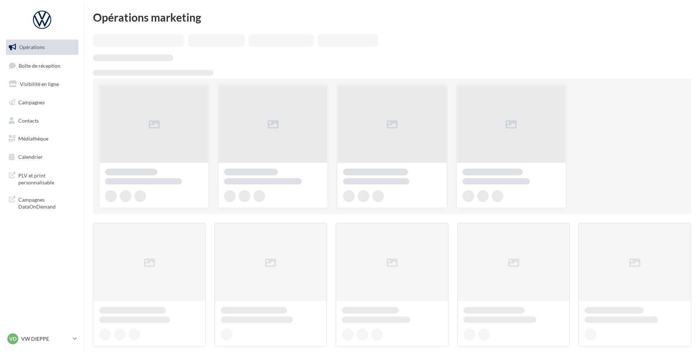 The height and width of the screenshot is (352, 700). I want to click on span: Calendrier, so click(30, 157).